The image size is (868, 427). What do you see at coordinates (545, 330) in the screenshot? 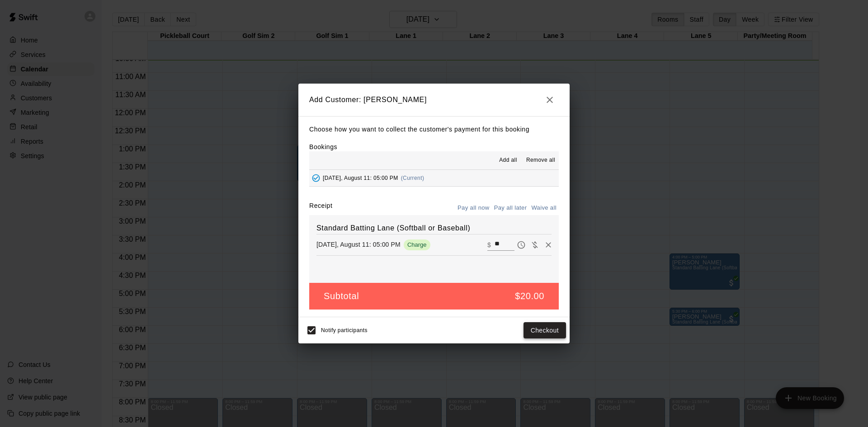
I see `button: Checkout` at bounding box center [545, 330].